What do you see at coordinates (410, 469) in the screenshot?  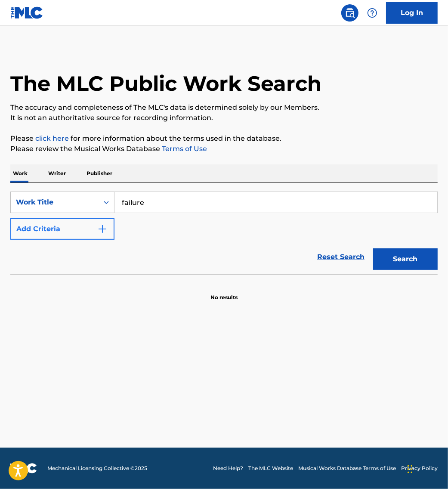 I see `div: Drag` at bounding box center [410, 469].